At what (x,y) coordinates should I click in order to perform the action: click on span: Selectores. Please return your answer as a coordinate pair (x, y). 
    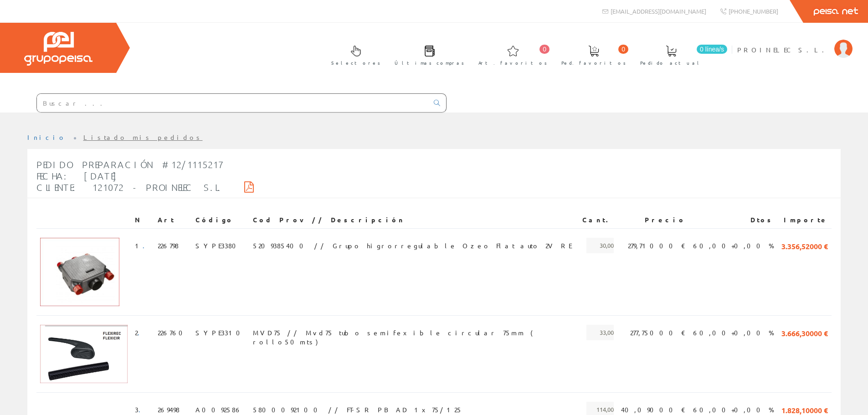
    Looking at the image, I should click on (356, 63).